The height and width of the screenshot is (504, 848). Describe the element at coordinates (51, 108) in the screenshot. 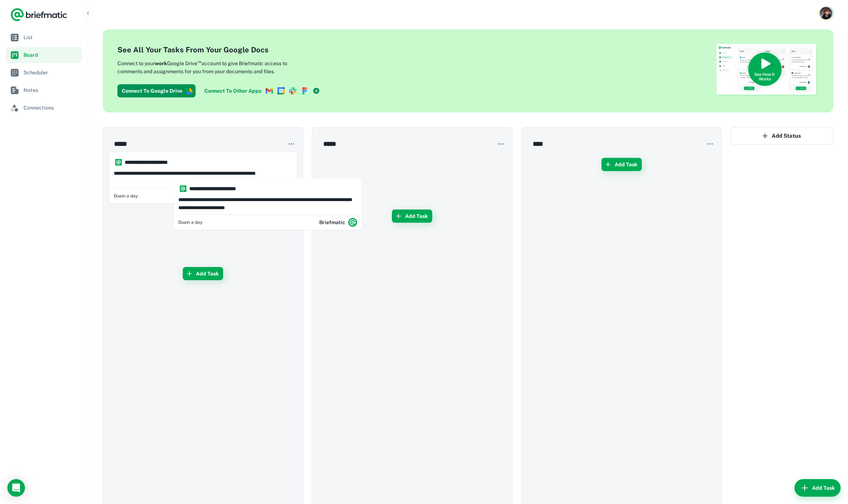

I see `span: Connections` at that location.